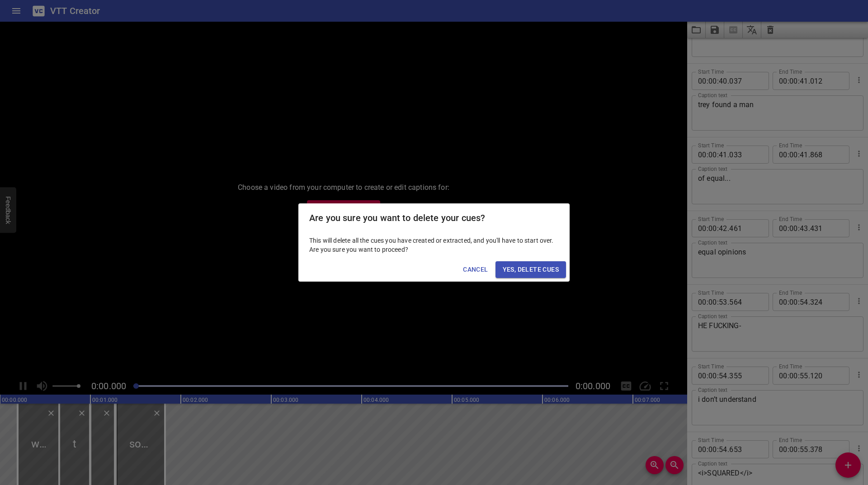 Image resolution: width=868 pixels, height=485 pixels. I want to click on button: Yes, Delete Cues, so click(531, 269).